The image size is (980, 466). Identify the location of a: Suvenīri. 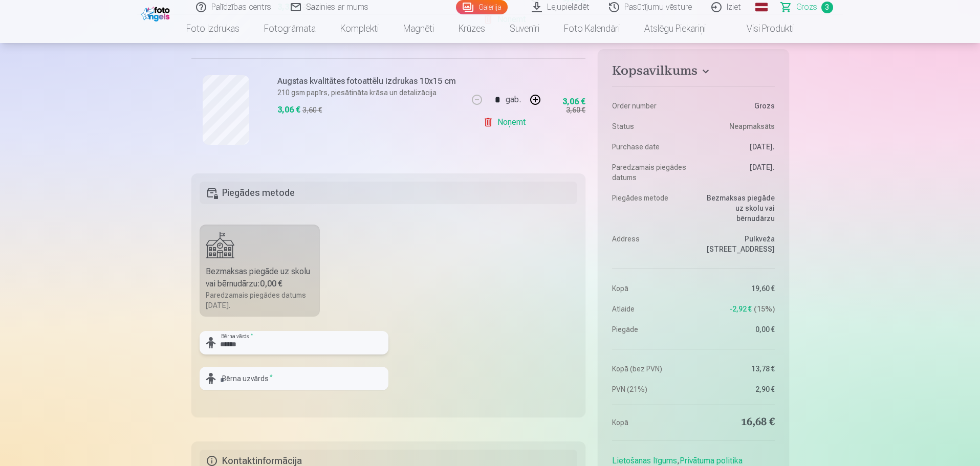
(525, 28).